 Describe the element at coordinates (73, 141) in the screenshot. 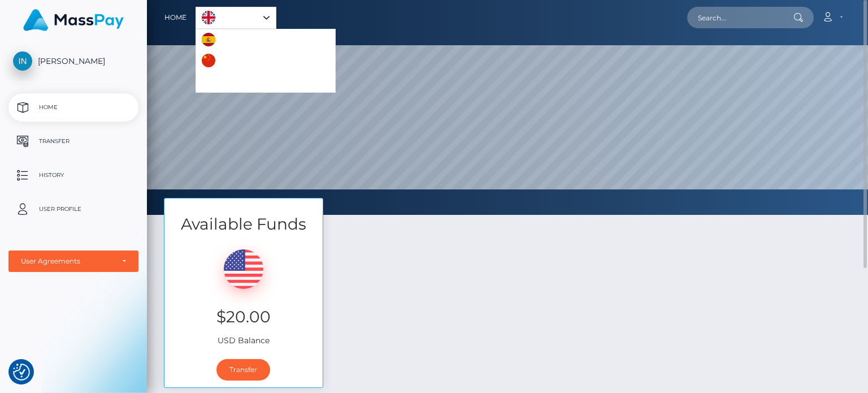

I see `p: Transfer` at that location.